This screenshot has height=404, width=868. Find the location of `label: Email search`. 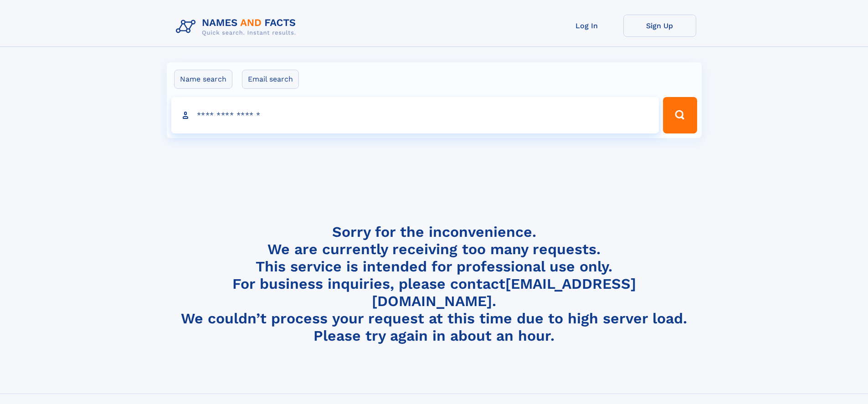

label: Email search is located at coordinates (270, 79).